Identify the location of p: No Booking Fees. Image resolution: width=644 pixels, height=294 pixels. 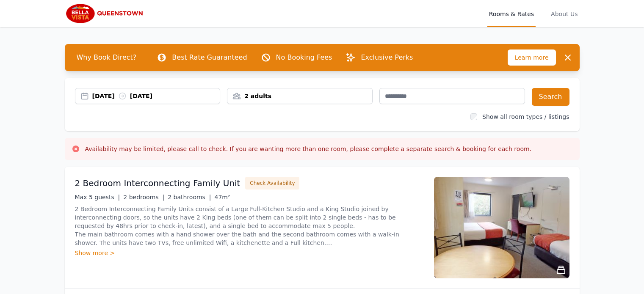
(304, 58).